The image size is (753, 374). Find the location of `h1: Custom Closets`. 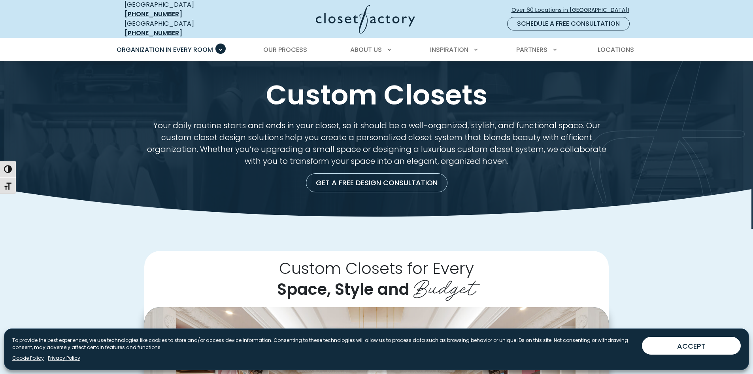

h1: Custom Closets is located at coordinates (377, 95).